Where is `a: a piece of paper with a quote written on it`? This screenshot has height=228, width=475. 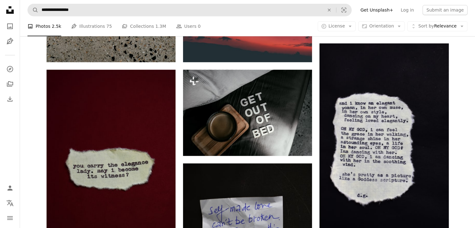 a: a piece of paper with a quote written on it is located at coordinates (111, 167).